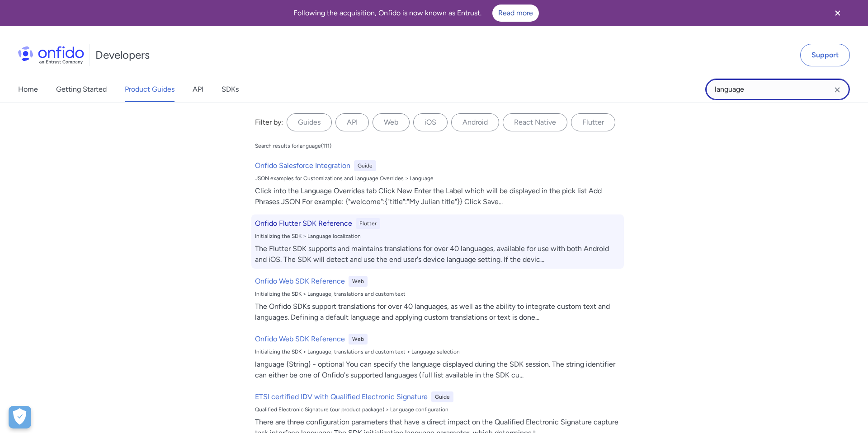 The height and width of the screenshot is (433, 868). I want to click on a: Onfido Web SDK ReferenceWebInitializing the SDK > Language, translations and custom textThe Onfid..., so click(438, 299).